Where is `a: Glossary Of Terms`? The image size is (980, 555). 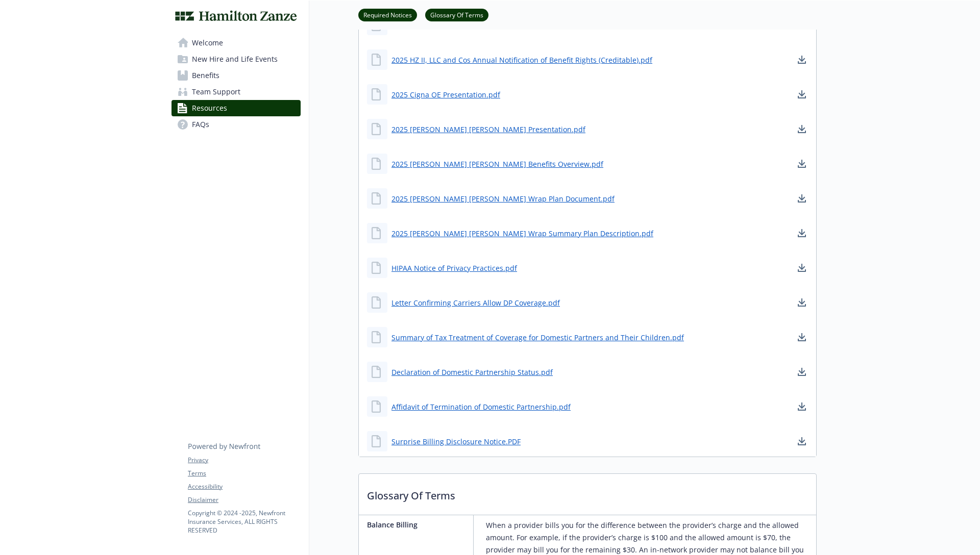
a: Glossary Of Terms is located at coordinates (457, 14).